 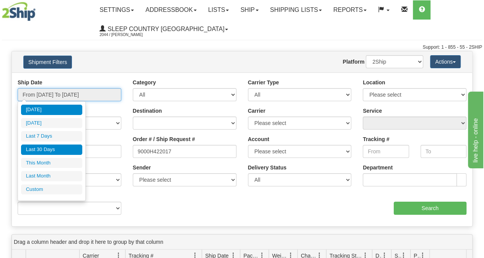 I want to click on a: Shipping lists, so click(x=296, y=10).